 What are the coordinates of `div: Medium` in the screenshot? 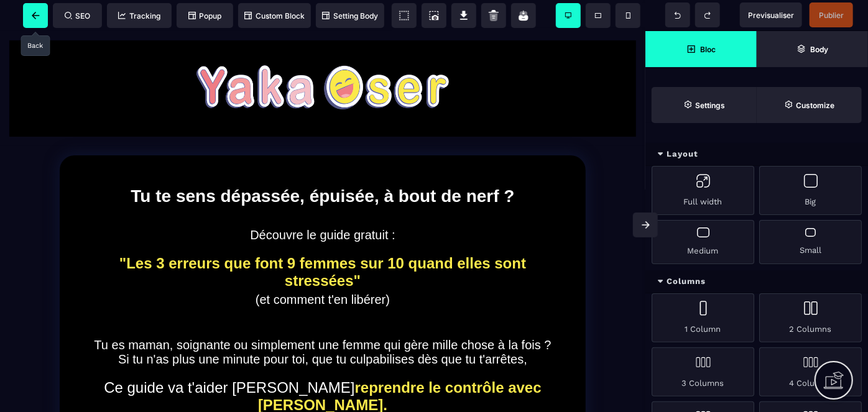 It's located at (703, 241).